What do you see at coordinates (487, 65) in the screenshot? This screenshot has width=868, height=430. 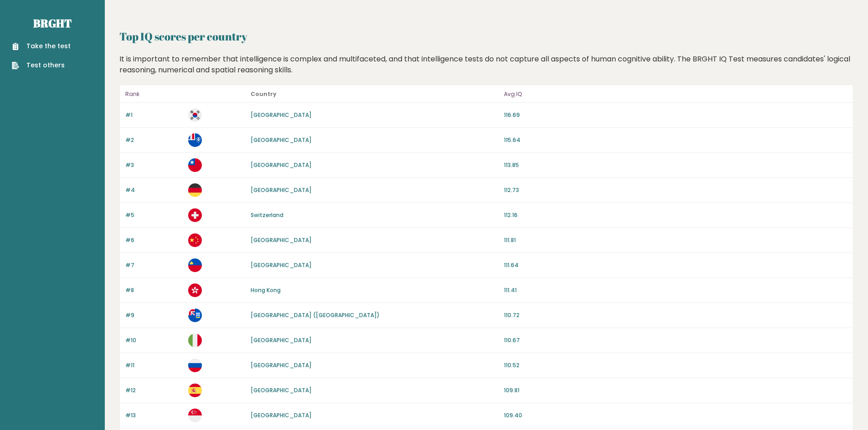 I see `div: It is important to remember that intelligence is complex and multifaceted, and that intelligence ...` at bounding box center [487, 65].